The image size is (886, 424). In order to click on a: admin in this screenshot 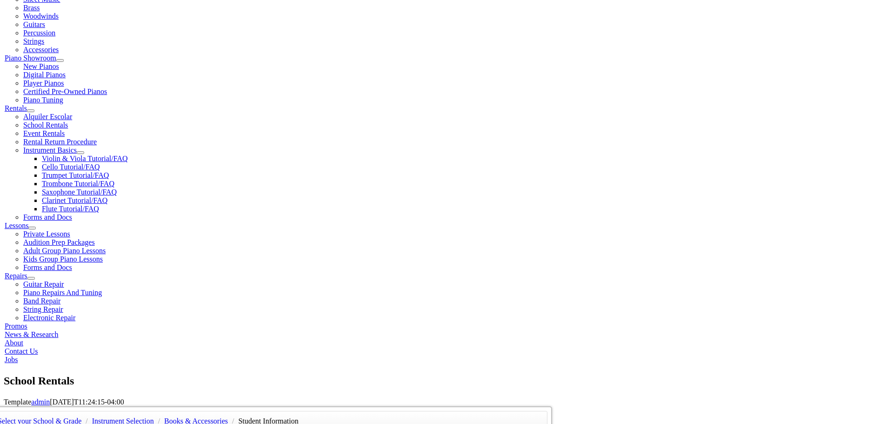, I will do `click(40, 401)`.